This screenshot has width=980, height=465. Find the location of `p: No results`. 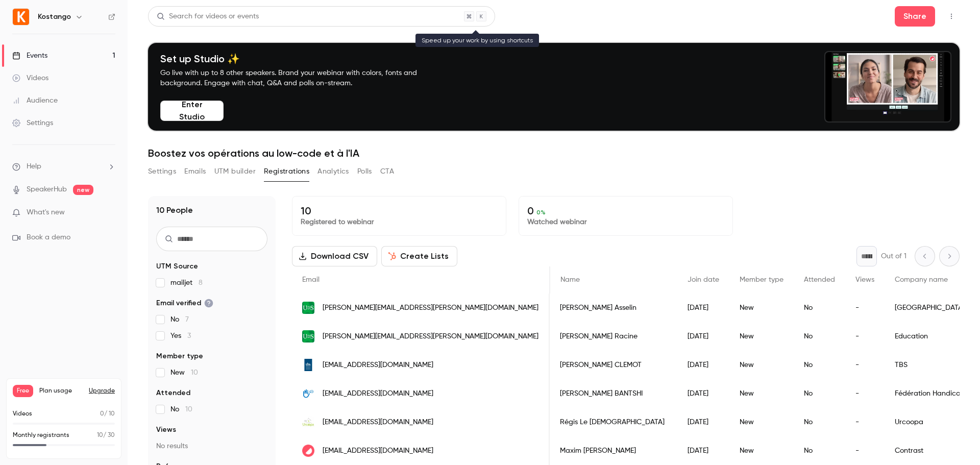

p: No results is located at coordinates (212, 445).